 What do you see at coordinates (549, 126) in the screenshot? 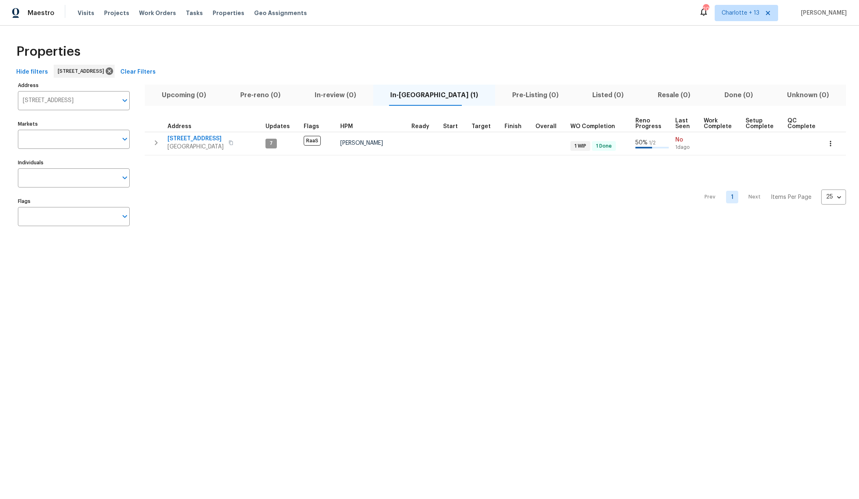
I see `div: Days past target finish date` at bounding box center [549, 126].